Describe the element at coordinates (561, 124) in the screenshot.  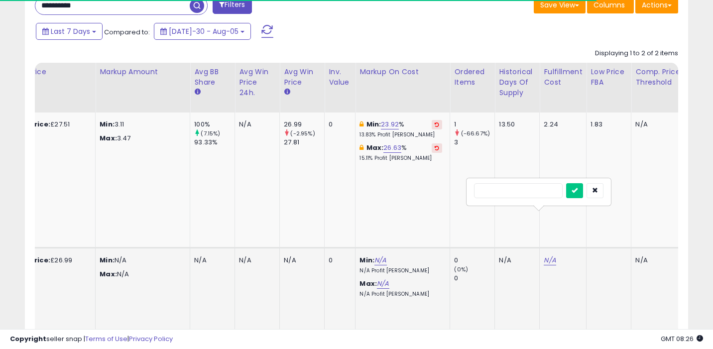
I see `div: 2.24` at that location.